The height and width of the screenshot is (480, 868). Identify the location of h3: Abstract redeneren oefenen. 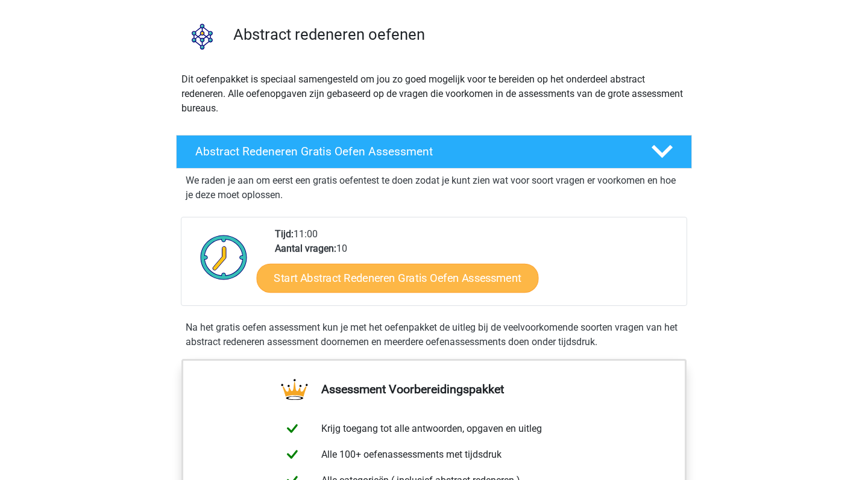
(457, 34).